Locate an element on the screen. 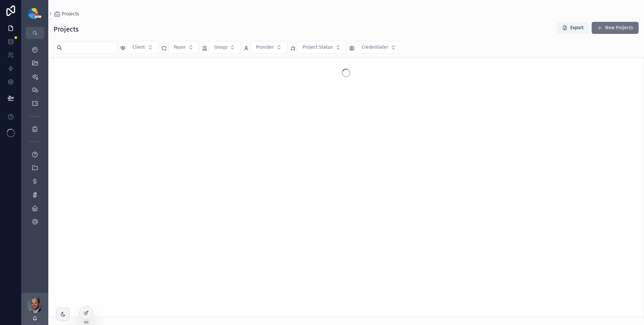 This screenshot has width=644, height=325. span: Project Status is located at coordinates (318, 47).